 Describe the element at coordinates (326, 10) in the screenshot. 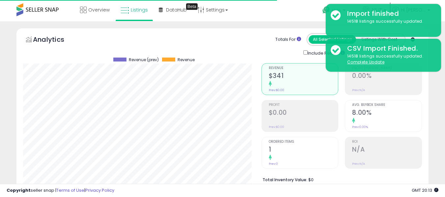

I see `i: Get Help` at that location.